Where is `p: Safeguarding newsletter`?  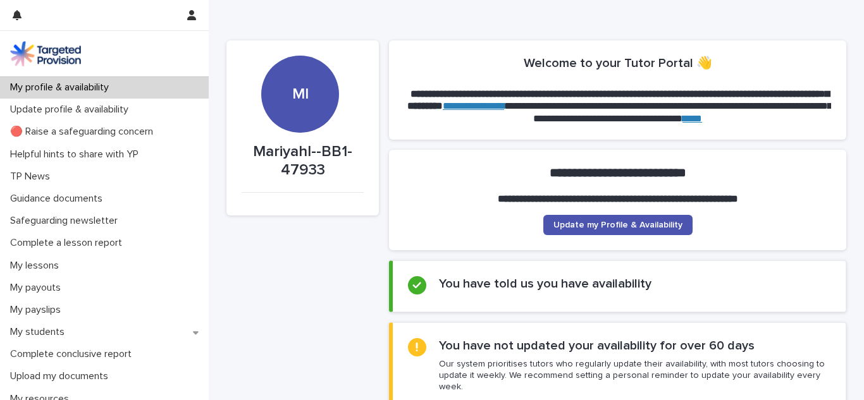 p: Safeguarding newsletter is located at coordinates (66, 221).